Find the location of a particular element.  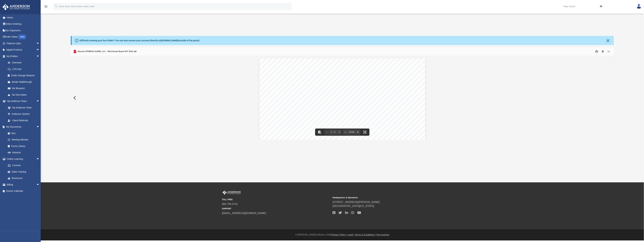

a: Overview is located at coordinates (25, 62).